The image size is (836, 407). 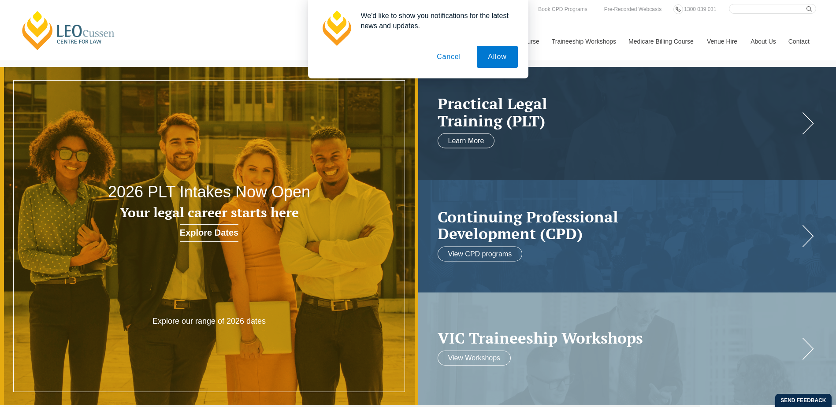 I want to click on button: Allow, so click(x=497, y=57).